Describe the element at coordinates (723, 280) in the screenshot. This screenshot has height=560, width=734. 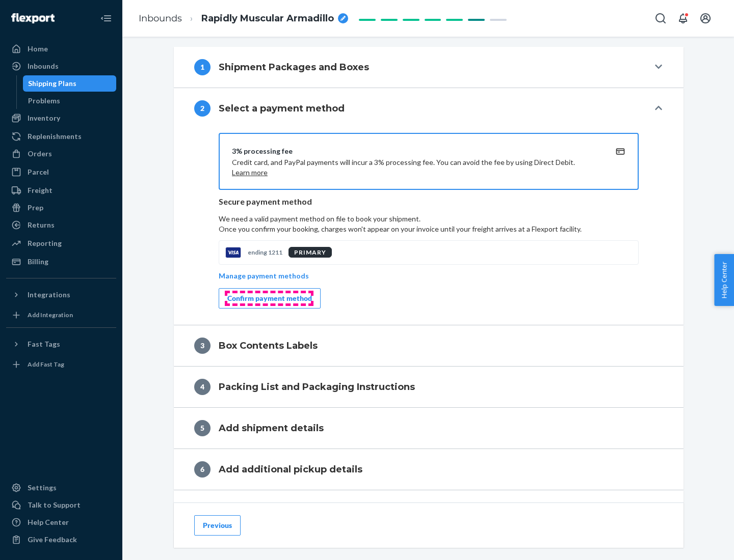
I see `button: Help Center` at that location.